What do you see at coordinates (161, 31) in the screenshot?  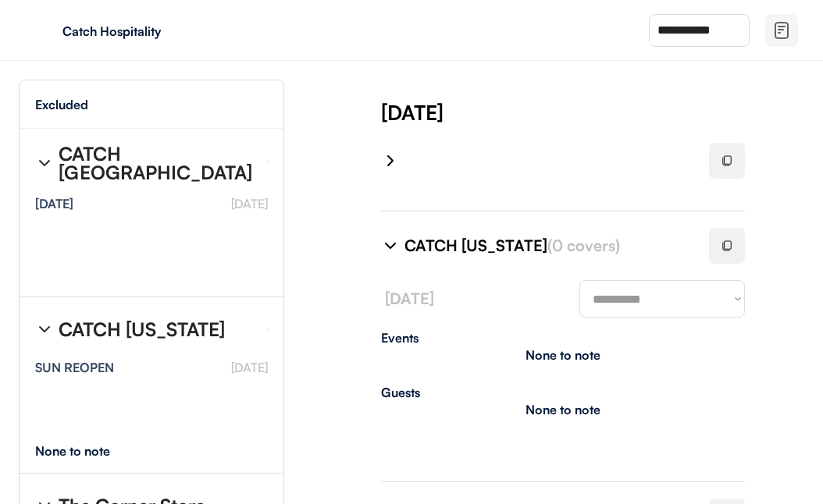 I see `div: Catch Hospitality` at bounding box center [161, 31].